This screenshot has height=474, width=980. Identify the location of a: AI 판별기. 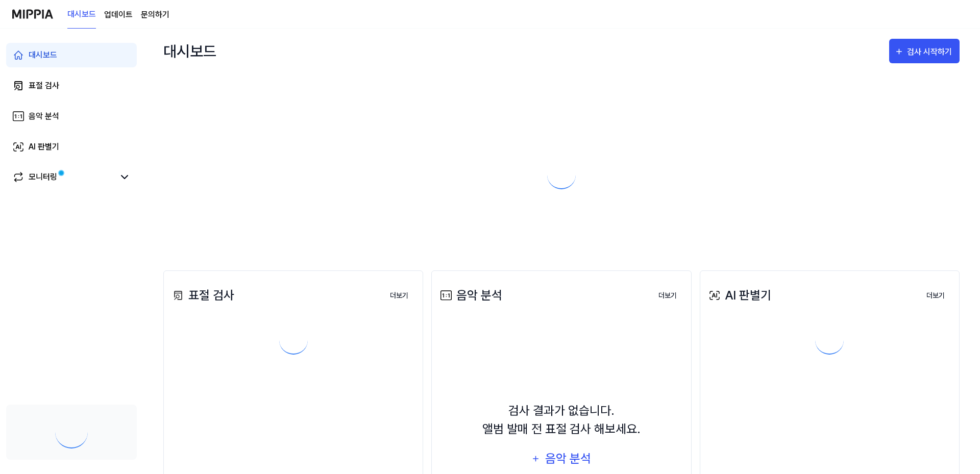
(72, 147).